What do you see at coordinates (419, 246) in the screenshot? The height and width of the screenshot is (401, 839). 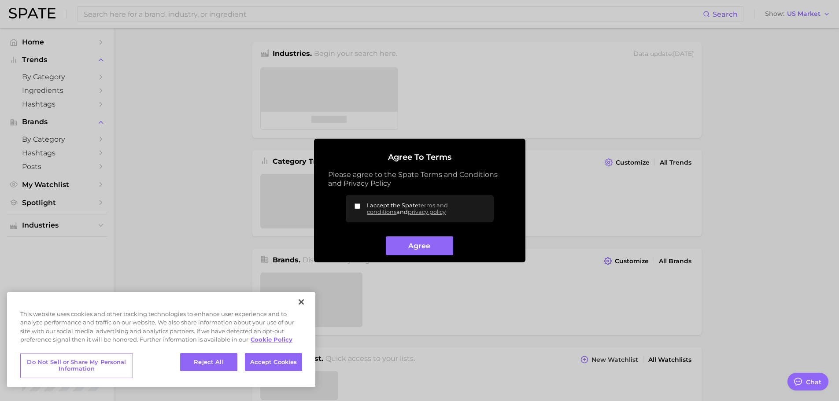 I see `button: Agree` at bounding box center [419, 246].